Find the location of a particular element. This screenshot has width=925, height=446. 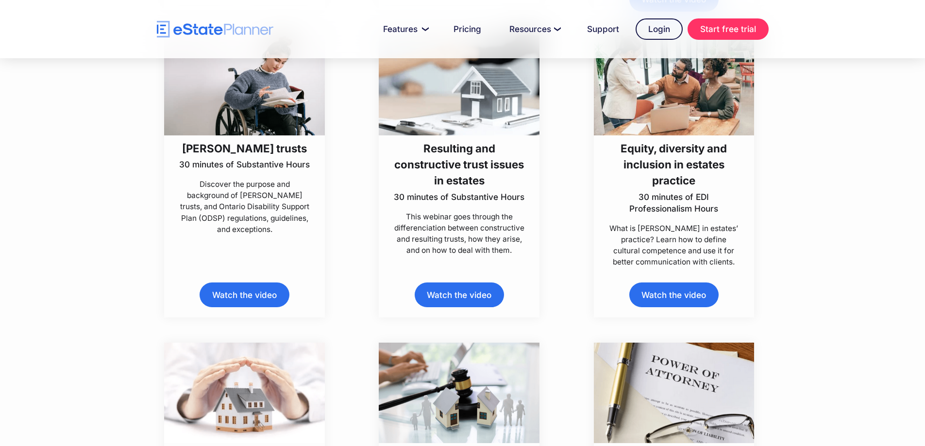

p: This webinar goes through the differenciation between constructive and resulting trusts, how they... is located at coordinates (459, 233).